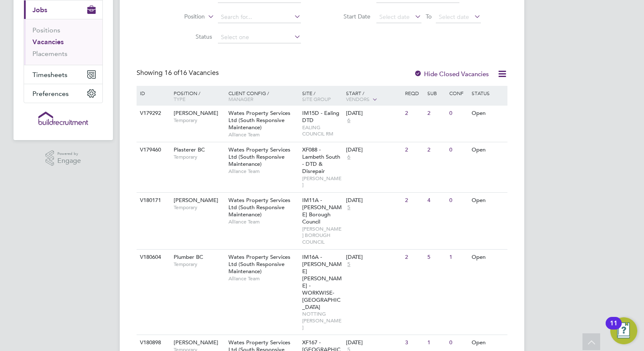 The width and height of the screenshot is (644, 351). Describe the element at coordinates (50, 75) in the screenshot. I see `span: Timesheets` at that location.